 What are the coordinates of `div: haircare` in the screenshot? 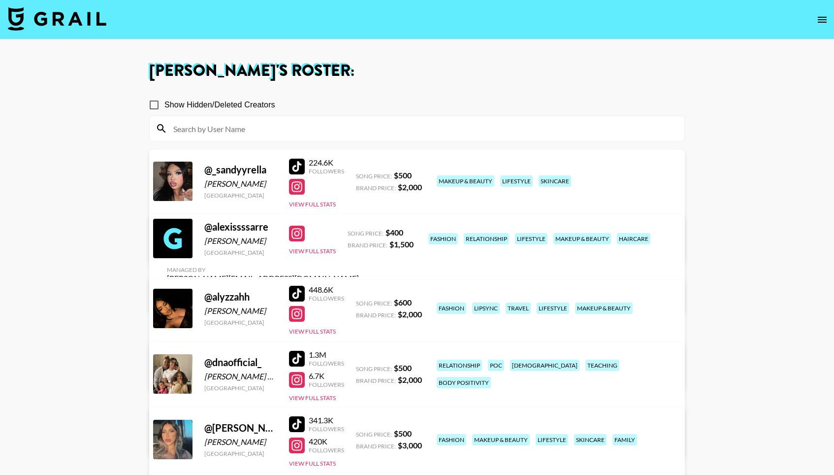 It's located at (634, 238).